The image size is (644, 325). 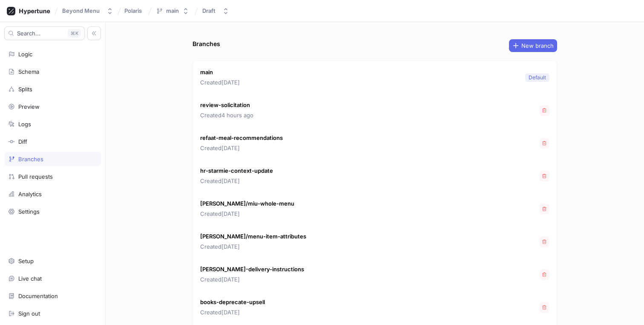 I want to click on div: Setup, so click(x=26, y=261).